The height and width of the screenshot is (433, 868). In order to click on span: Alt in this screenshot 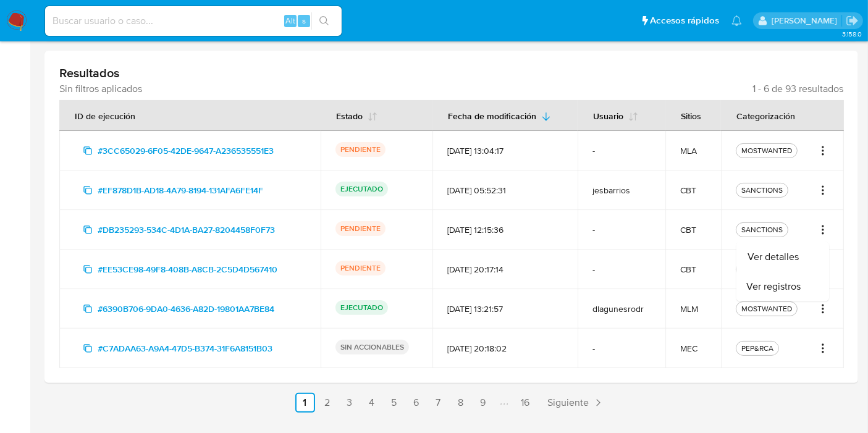, I will do `click(291, 20)`.